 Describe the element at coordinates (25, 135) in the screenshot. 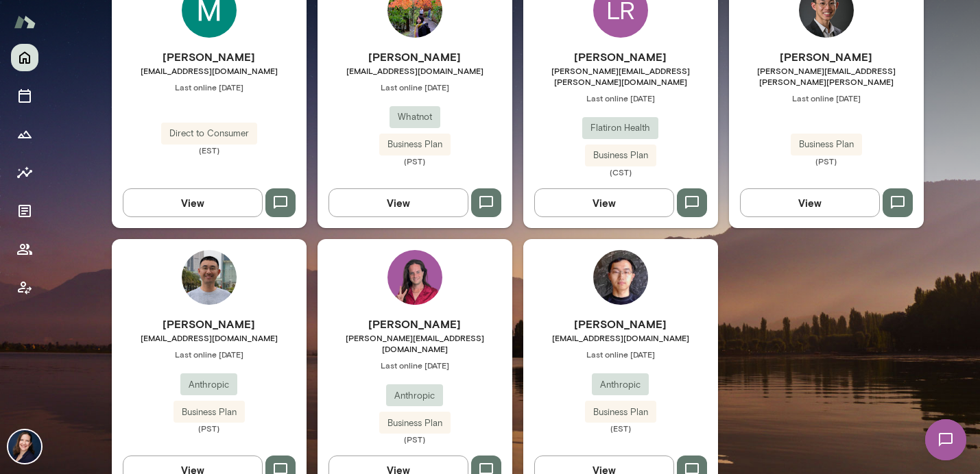

I see `button: Growth Plan` at that location.